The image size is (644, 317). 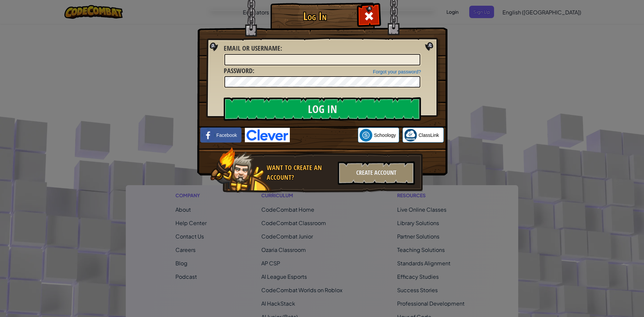 I want to click on h1: Log In, so click(x=315, y=16).